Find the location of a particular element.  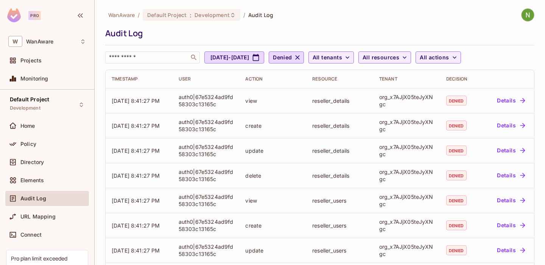

span: All resources is located at coordinates (381, 58).